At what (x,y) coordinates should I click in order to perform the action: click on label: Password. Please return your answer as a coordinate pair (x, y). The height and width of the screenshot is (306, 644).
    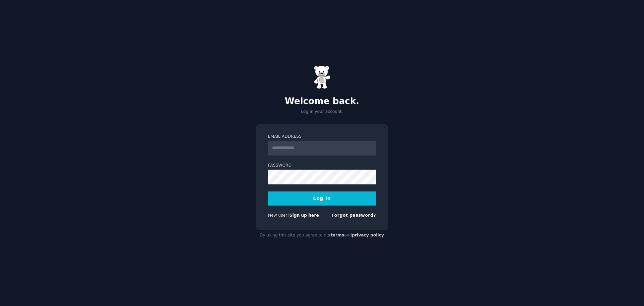
    Looking at the image, I should click on (322, 166).